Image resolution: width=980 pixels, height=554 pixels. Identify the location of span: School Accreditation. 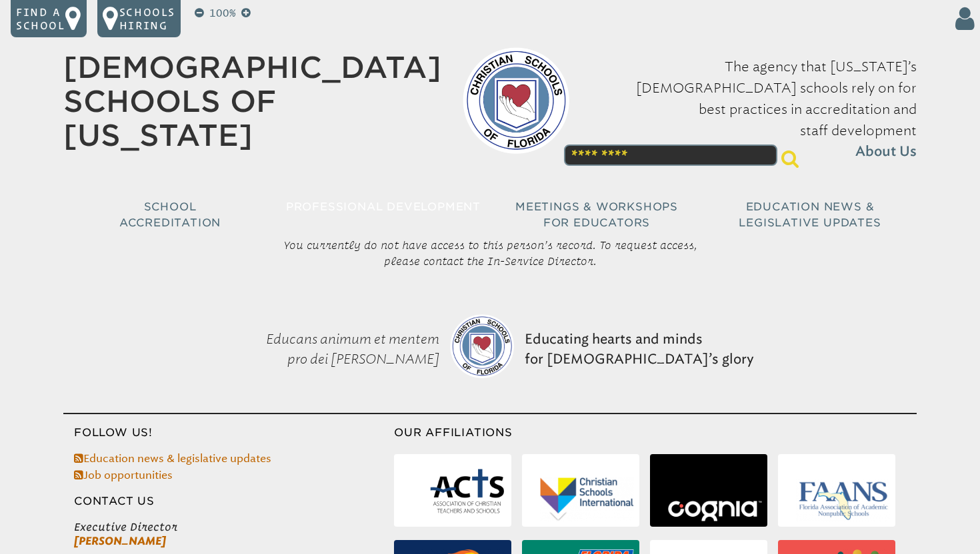
(170, 214).